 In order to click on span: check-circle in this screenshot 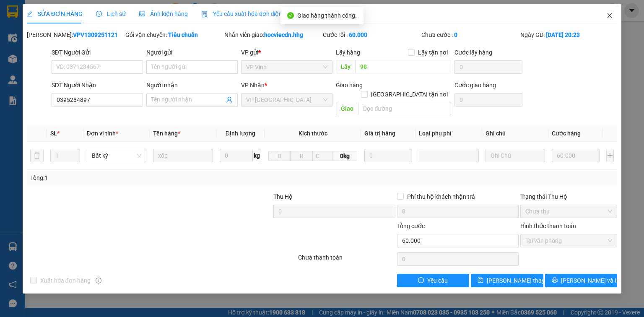, I will do `click(290, 16)`.